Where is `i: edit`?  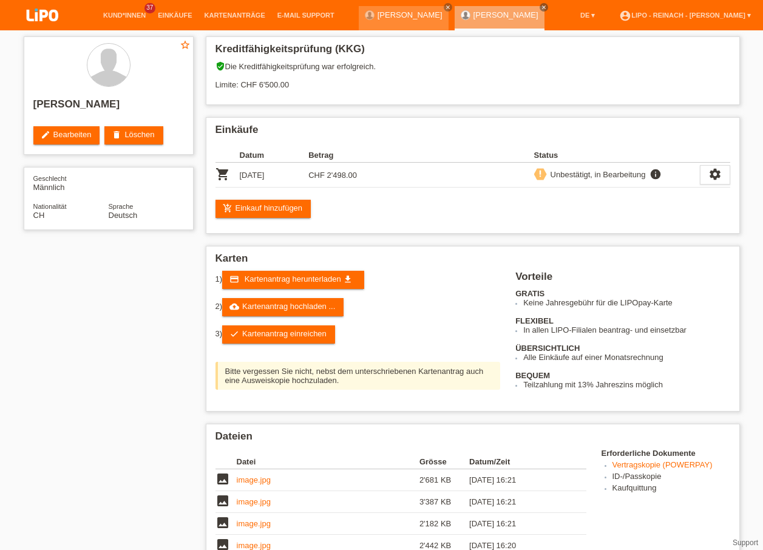 i: edit is located at coordinates (46, 135).